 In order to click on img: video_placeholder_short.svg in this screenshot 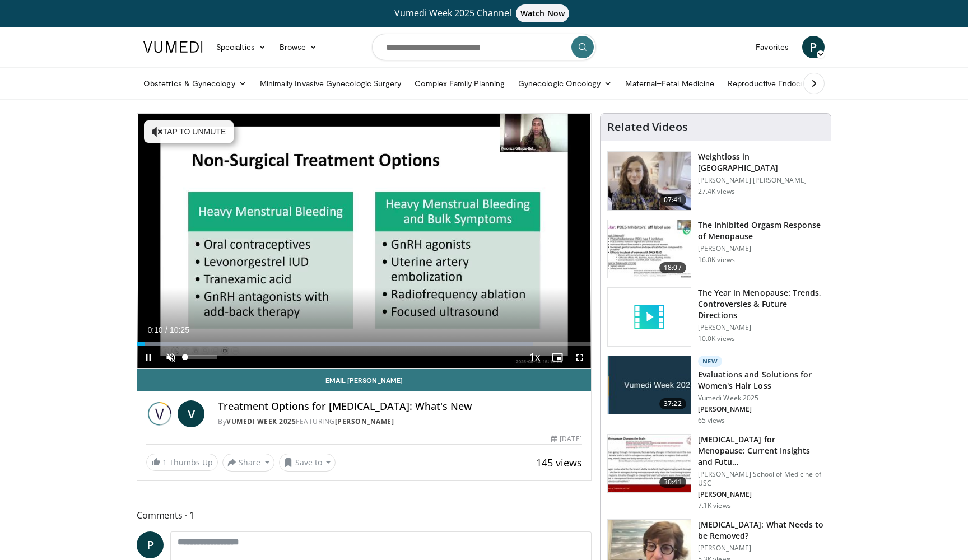, I will do `click(649, 317)`.